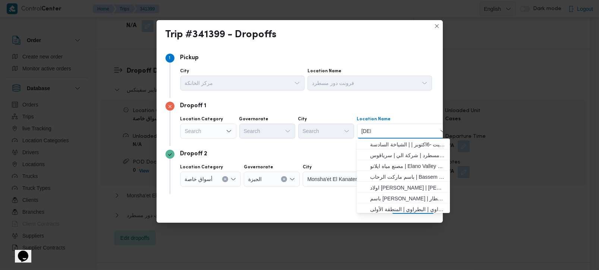 The height and width of the screenshot is (270, 599). What do you see at coordinates (403, 198) in the screenshot?
I see `button: باسم ماركت هيليوبلس | مصر الجديدة | المطار` at bounding box center [403, 198].